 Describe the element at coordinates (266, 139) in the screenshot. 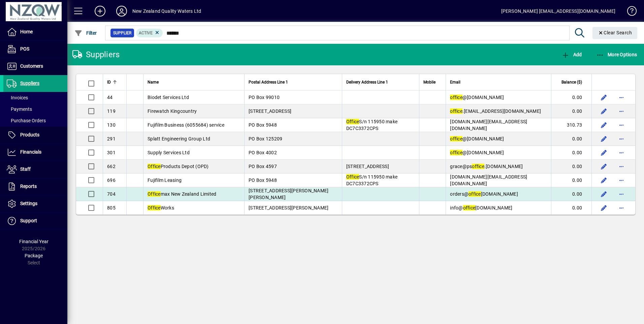

I see `span: PO Box 125209` at that location.